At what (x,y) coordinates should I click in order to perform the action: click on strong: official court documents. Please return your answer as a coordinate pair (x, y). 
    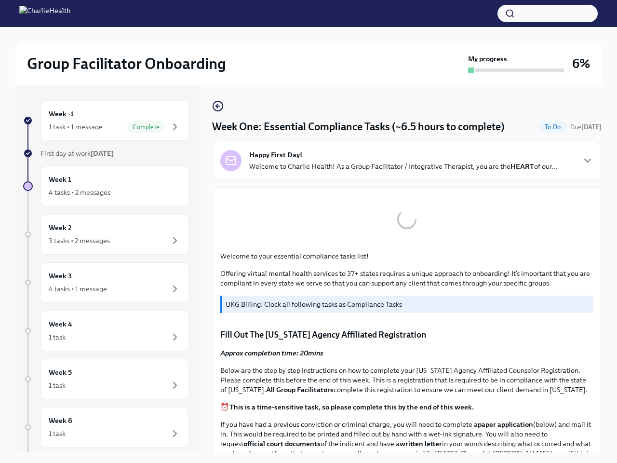
    Looking at the image, I should click on (282, 444).